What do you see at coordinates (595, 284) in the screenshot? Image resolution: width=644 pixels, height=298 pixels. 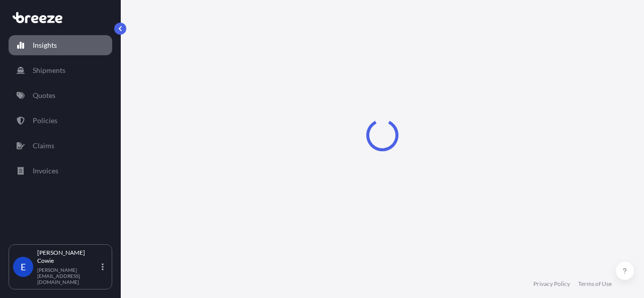 I see `a: Terms of Use` at bounding box center [595, 284].